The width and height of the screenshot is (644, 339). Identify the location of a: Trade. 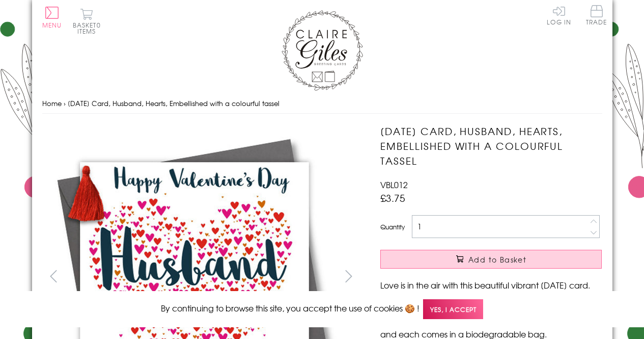
(597, 16).